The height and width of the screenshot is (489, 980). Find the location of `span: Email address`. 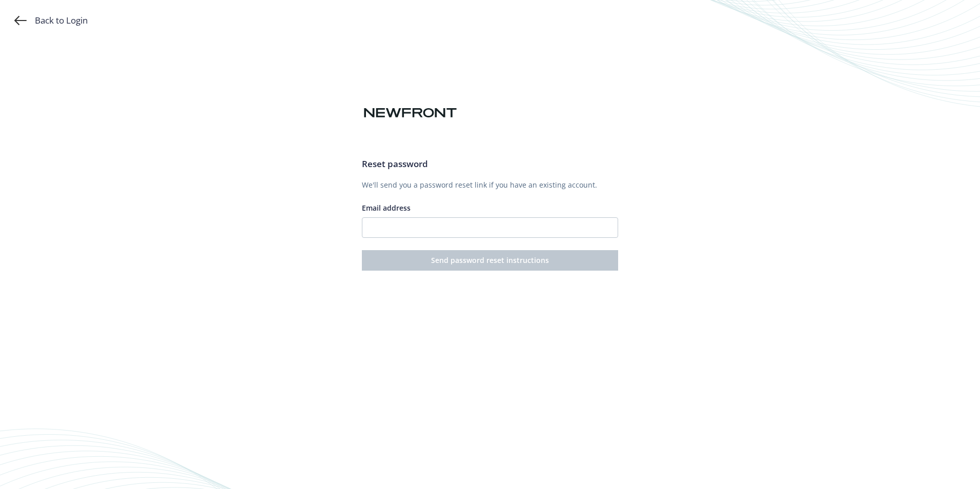

span: Email address is located at coordinates (386, 208).